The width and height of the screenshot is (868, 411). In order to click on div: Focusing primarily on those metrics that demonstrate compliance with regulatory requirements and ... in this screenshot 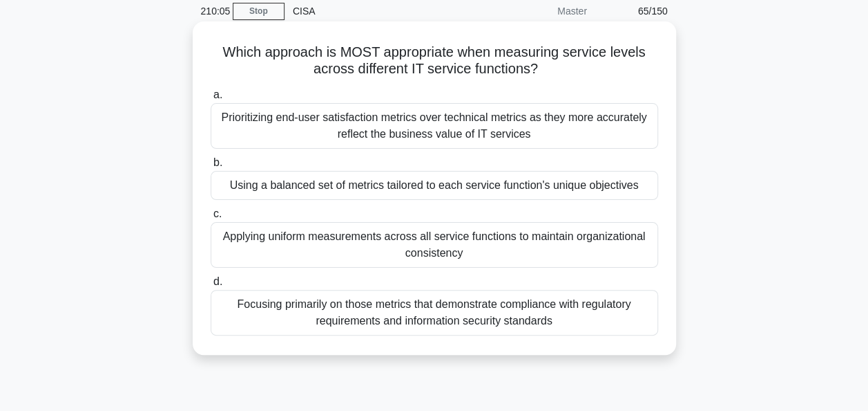, I will do `click(434, 312)`.